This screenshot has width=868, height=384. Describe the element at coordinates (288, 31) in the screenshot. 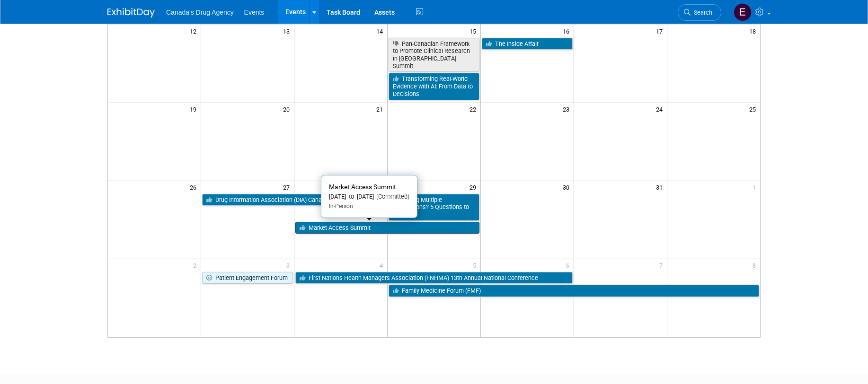

I see `span: 13` at that location.